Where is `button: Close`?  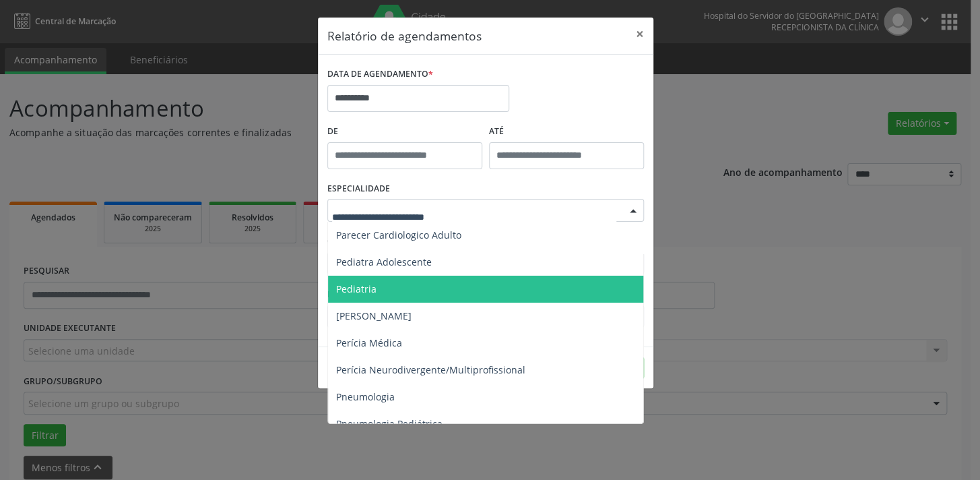 button: Close is located at coordinates (640, 34).